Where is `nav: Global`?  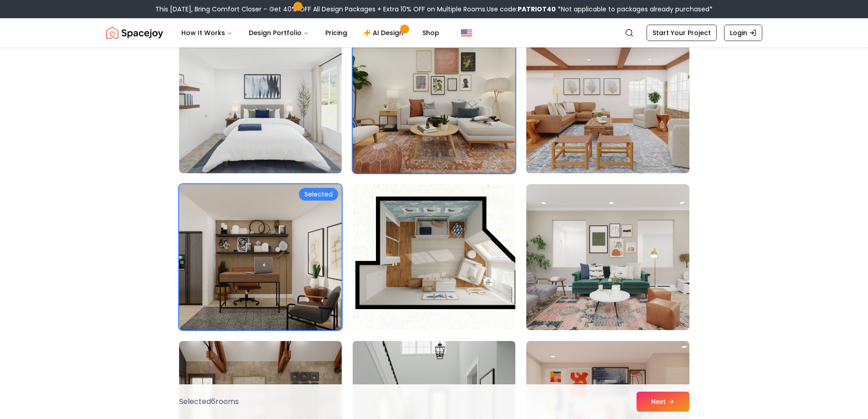 nav: Global is located at coordinates (434, 33).